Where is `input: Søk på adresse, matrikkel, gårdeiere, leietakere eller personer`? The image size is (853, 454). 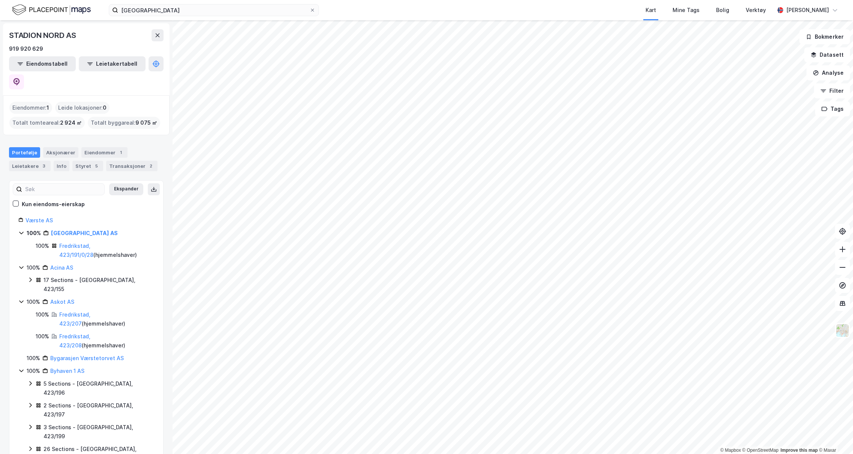
input: Søk på adresse, matrikkel, gårdeiere, leietakere eller personer is located at coordinates (214, 10).